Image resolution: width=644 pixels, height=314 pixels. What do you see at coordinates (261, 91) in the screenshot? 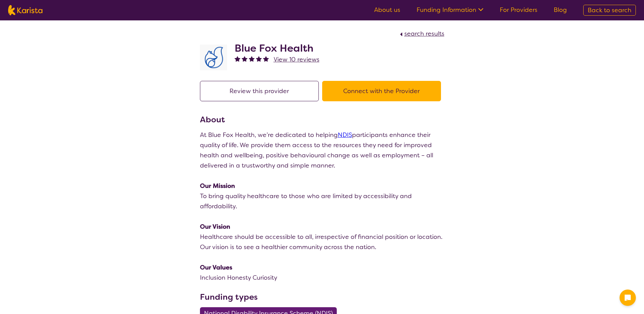
I see `a: Review this provider` at bounding box center [261, 91].